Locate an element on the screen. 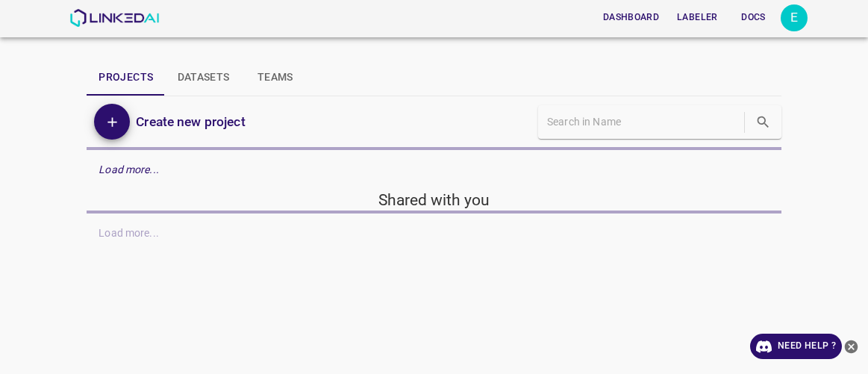 Image resolution: width=868 pixels, height=374 pixels. button: Projects is located at coordinates (126, 78).